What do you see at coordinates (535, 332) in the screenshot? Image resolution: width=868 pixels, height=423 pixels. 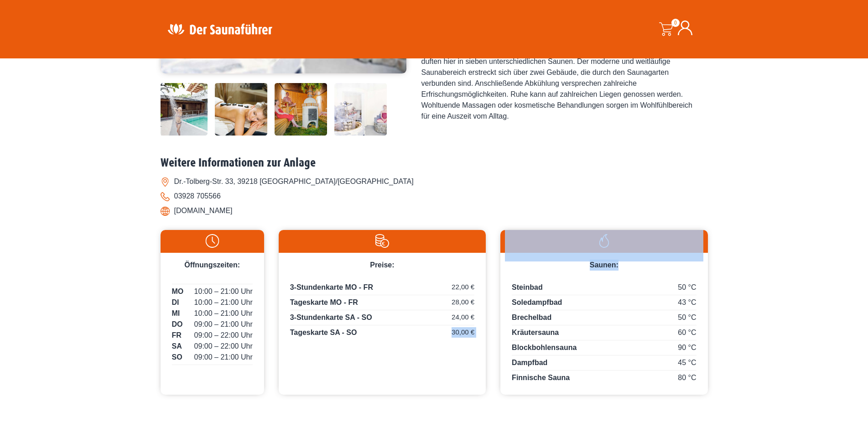 I see `span: Kräutersauna` at bounding box center [535, 332].